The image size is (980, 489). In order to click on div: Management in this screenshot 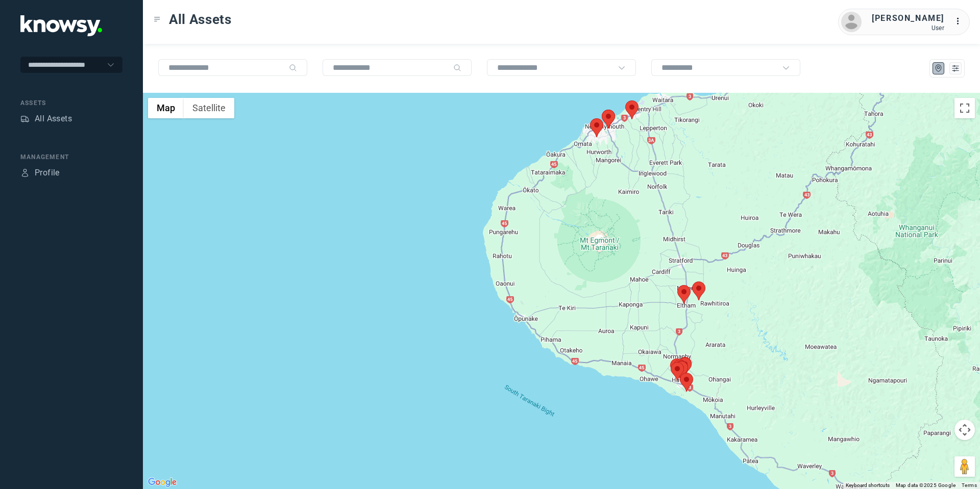, I will do `click(71, 157)`.